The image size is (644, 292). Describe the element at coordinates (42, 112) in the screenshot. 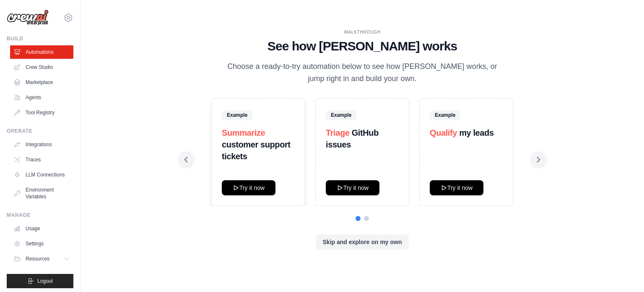

I see `a: Tool Registry` at that location.